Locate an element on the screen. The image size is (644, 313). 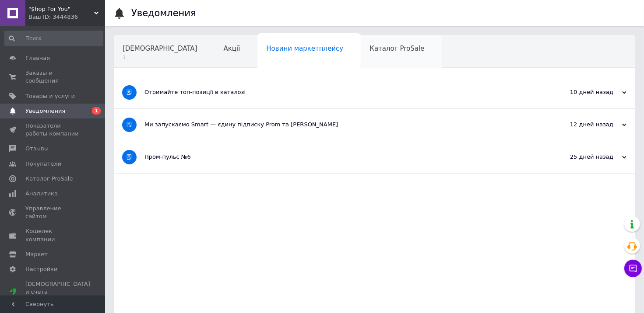
span: Уведомления is located at coordinates (45, 111).